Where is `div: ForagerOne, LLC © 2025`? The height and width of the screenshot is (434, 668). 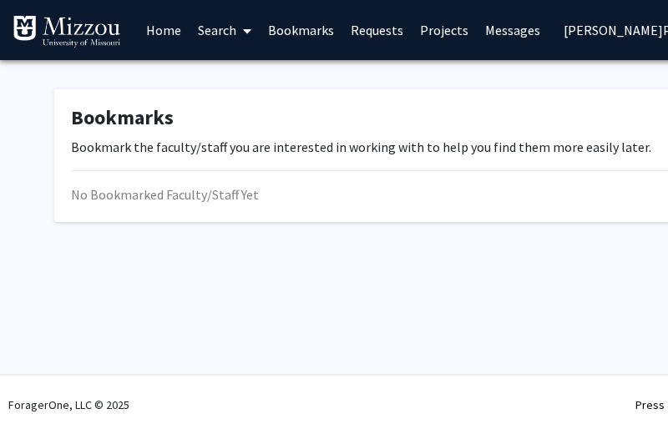
div: ForagerOne, LLC © 2025 is located at coordinates (68, 405).